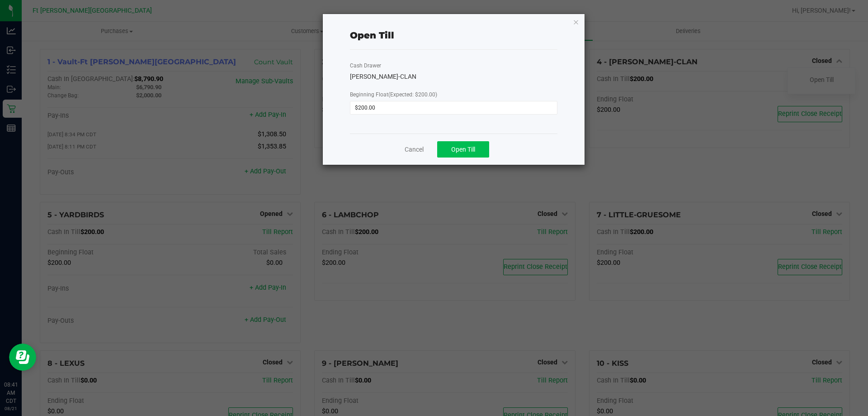 This screenshot has width=868, height=416. Describe the element at coordinates (463, 150) in the screenshot. I see `span: Open Till` at that location.